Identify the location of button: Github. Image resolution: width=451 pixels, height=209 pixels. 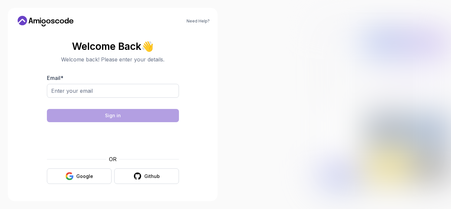
(147, 176).